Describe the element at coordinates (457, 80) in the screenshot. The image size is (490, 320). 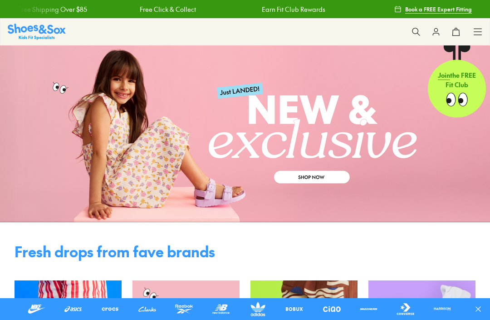
I see `p: the FREE Fit Club` at that location.